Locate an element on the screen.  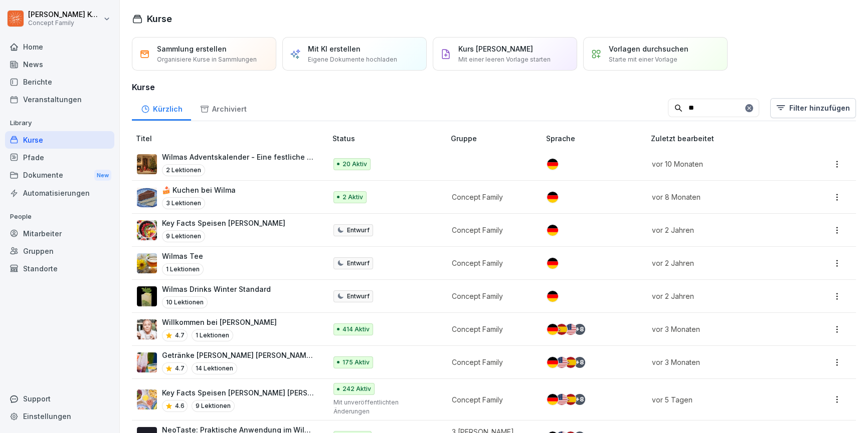
p: Titel is located at coordinates (232, 138).